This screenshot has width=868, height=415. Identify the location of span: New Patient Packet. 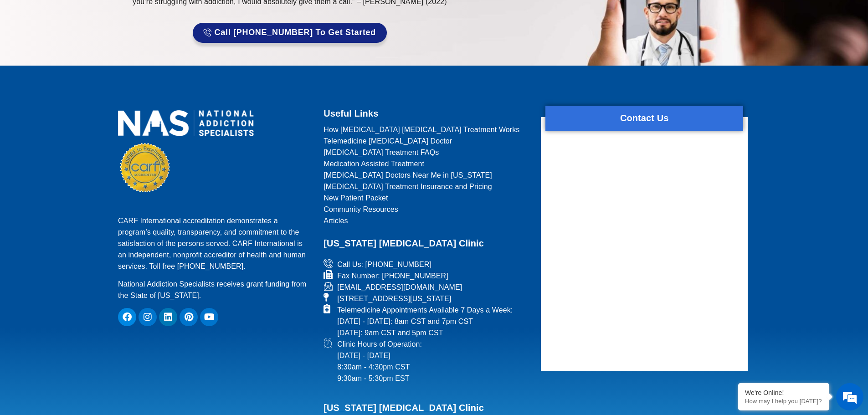
(355, 198).